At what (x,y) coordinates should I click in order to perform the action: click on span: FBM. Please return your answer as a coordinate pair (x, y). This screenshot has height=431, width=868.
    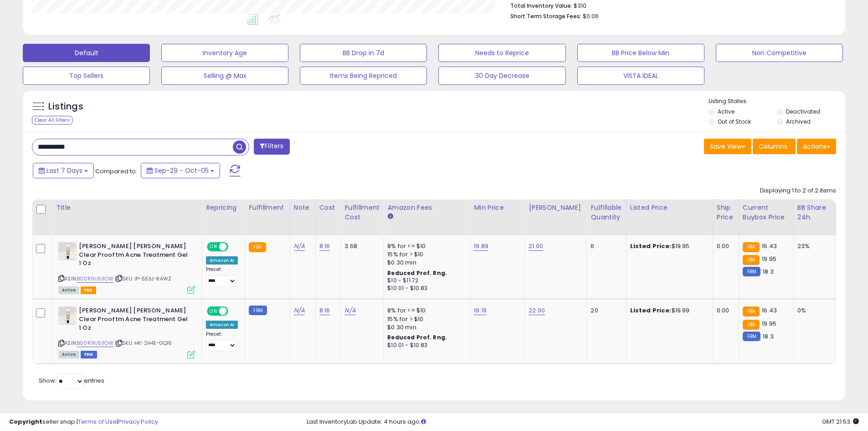
    Looking at the image, I should click on (89, 354).